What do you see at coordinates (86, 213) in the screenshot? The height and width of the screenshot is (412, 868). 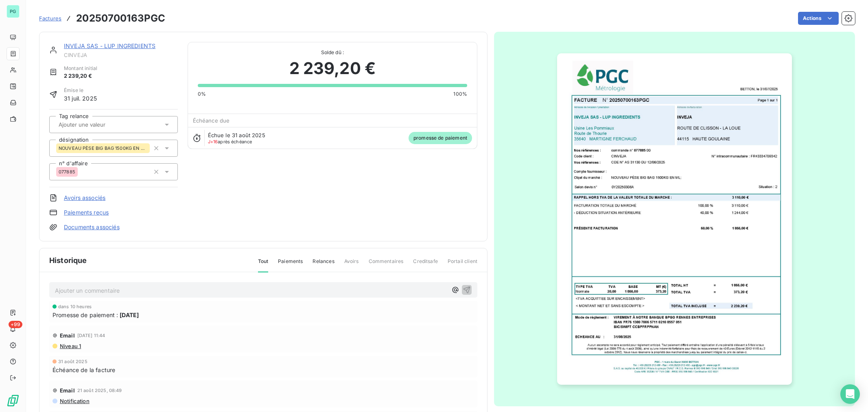 I see `a: Paiements reçus` at bounding box center [86, 213].